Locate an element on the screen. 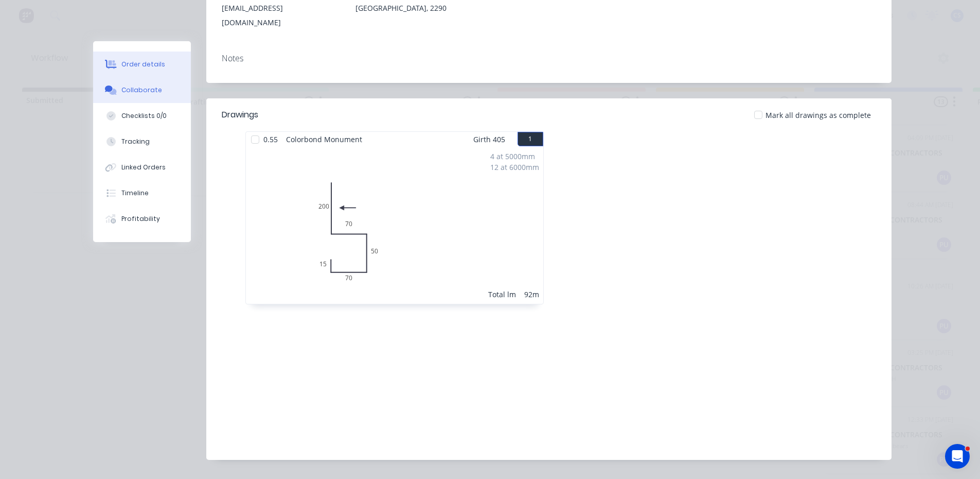  button: Checklists 0/0 is located at coordinates (142, 116).